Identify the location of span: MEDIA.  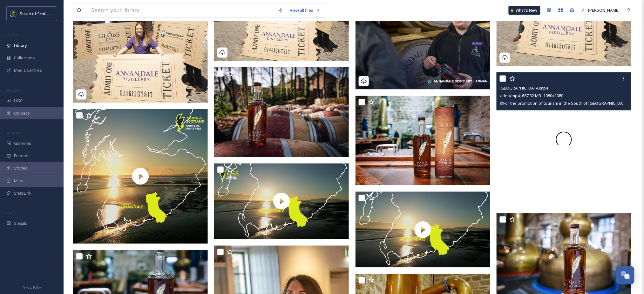
(12, 35).